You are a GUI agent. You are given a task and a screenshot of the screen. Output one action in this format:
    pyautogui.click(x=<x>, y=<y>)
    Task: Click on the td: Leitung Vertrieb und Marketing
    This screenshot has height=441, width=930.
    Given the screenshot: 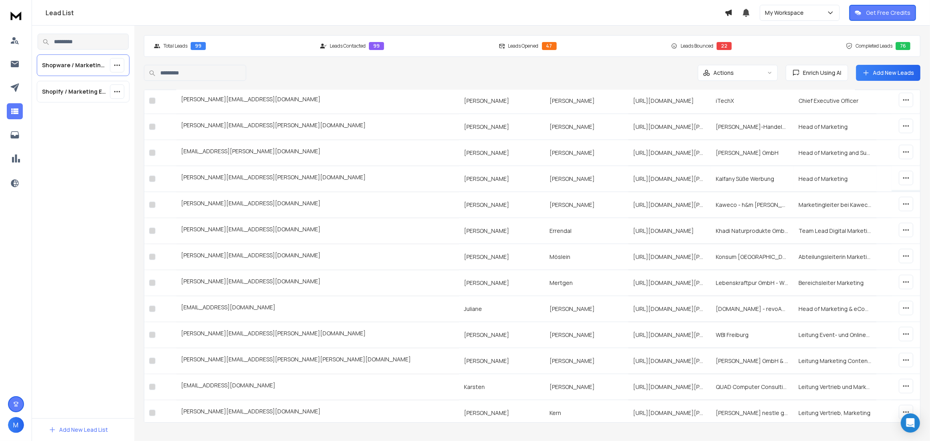 What is the action you would take?
    pyautogui.click(x=835, y=387)
    